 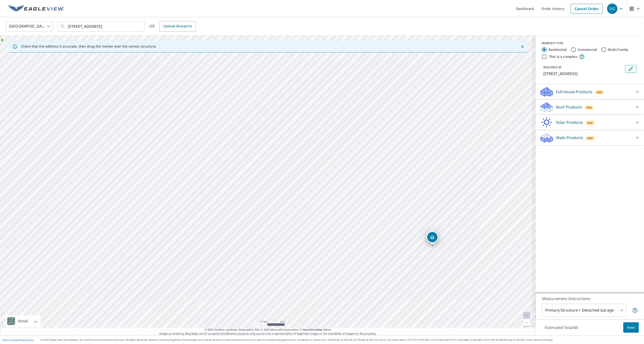 What do you see at coordinates (36, 9) in the screenshot?
I see `img: EV Logo` at bounding box center [36, 9].